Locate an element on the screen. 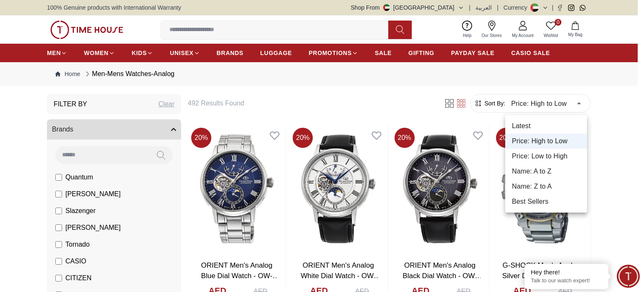  div: Chat Widget is located at coordinates (628, 275).